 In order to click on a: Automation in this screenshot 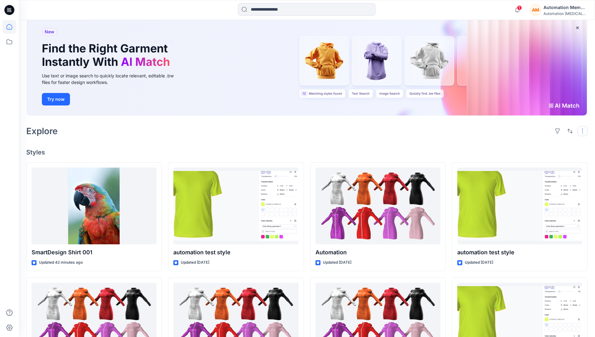, I will do `click(378, 206)`.